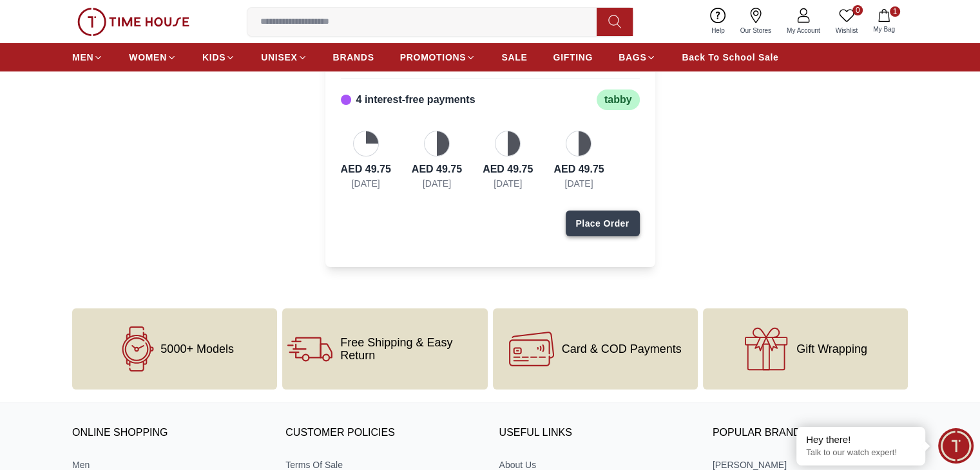 Image resolution: width=980 pixels, height=470 pixels. I want to click on a: Our Stores, so click(756, 22).